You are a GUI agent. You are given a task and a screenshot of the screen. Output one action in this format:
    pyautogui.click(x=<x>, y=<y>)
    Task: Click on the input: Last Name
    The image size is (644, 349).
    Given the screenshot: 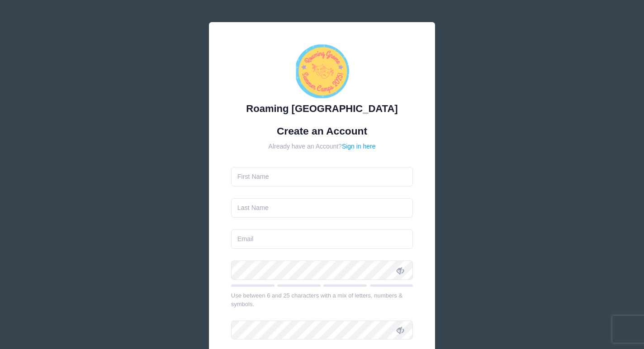 What is the action you would take?
    pyautogui.click(x=322, y=208)
    